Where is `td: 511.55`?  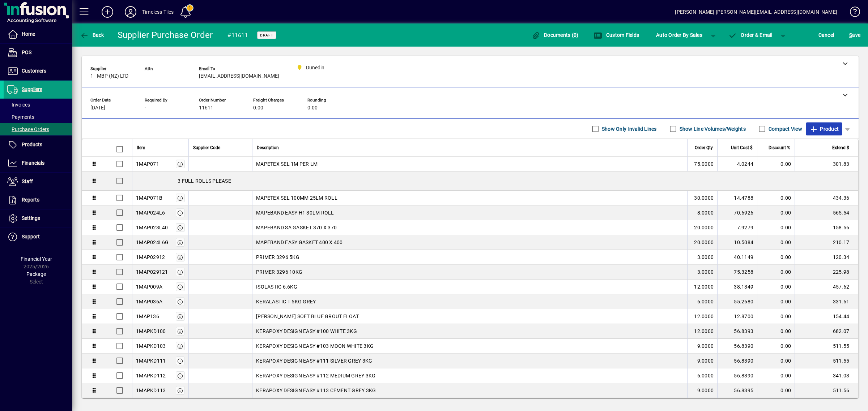 td: 511.55 is located at coordinates (826, 346).